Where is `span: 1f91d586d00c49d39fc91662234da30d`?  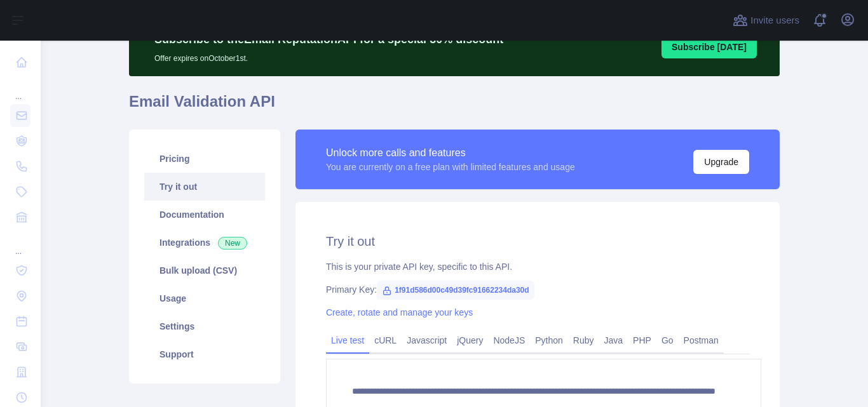 span: 1f91d586d00c49d39fc91662234da30d is located at coordinates (455, 290).